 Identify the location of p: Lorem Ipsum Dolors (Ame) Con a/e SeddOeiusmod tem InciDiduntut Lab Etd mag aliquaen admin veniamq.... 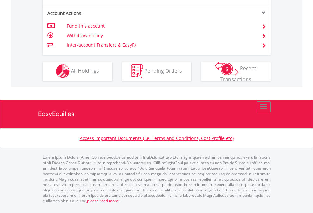
(157, 179).